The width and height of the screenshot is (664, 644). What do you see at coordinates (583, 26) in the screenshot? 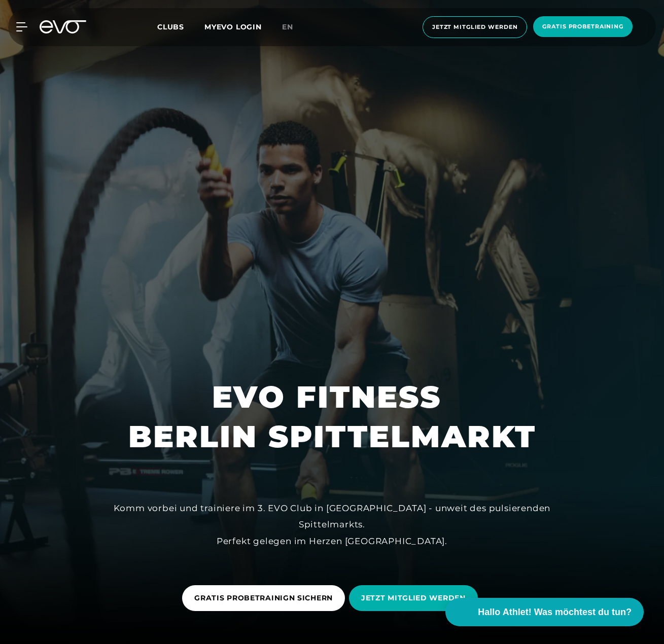
I see `span: Gratis Probetraining` at bounding box center [583, 26].